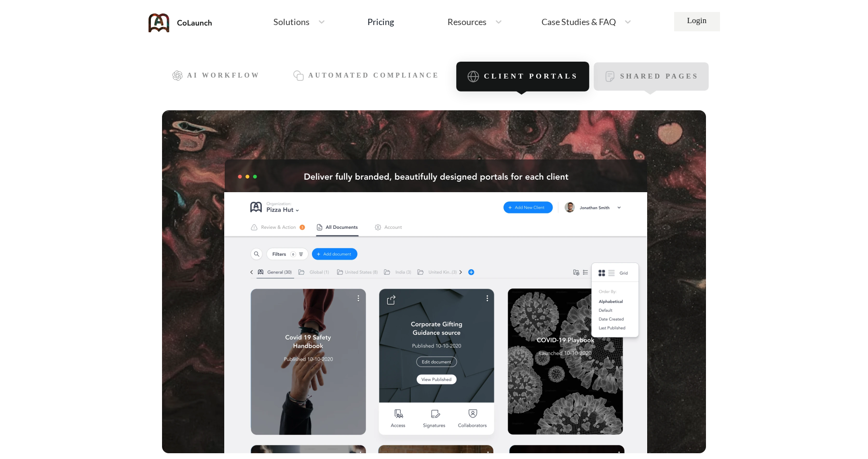 The height and width of the screenshot is (459, 868). Describe the element at coordinates (291, 22) in the screenshot. I see `span: Solutions` at that location.